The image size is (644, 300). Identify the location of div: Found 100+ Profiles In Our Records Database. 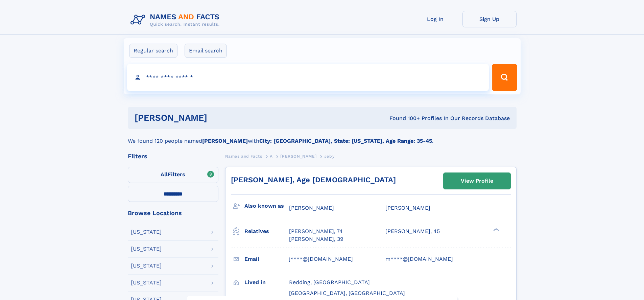
(404, 118).